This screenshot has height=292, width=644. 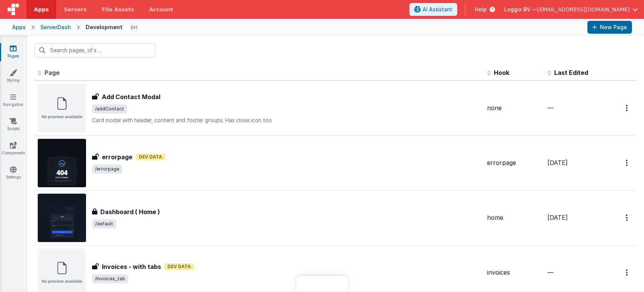 What do you see at coordinates (514, 163) in the screenshot?
I see `div: errorpage` at bounding box center [514, 163].